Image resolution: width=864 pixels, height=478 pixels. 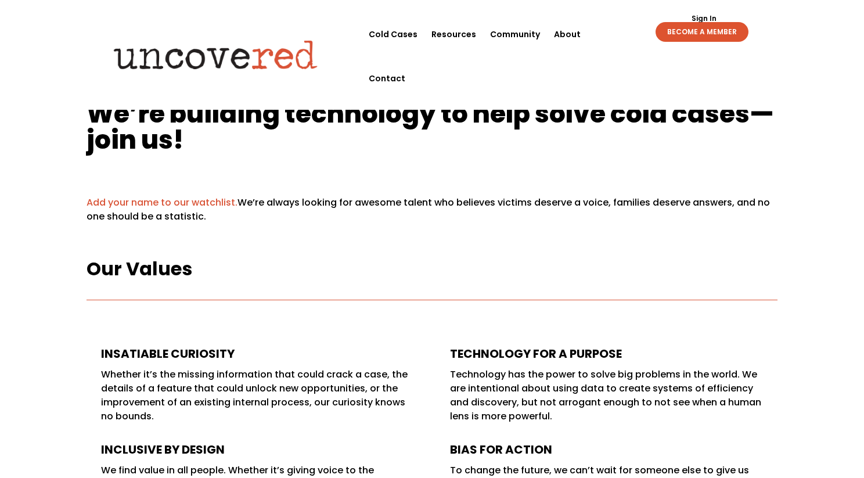 I want to click on strong: Bias For Action, so click(x=501, y=449).